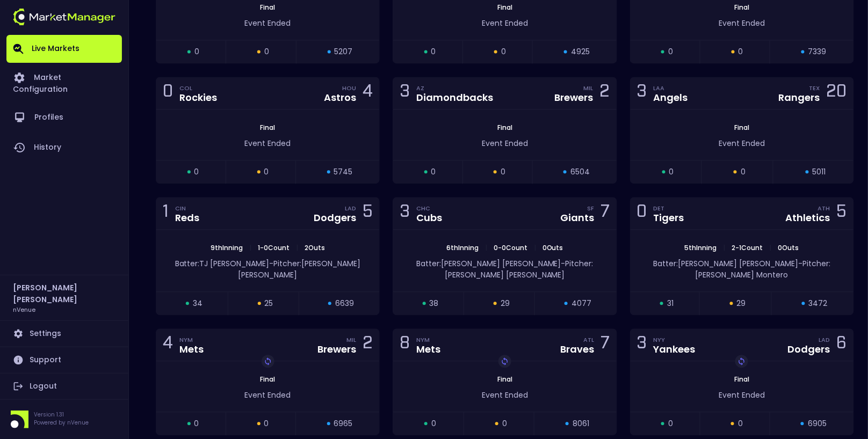 The height and width of the screenshot is (439, 868). What do you see at coordinates (64, 118) in the screenshot?
I see `a: Profiles` at bounding box center [64, 118].